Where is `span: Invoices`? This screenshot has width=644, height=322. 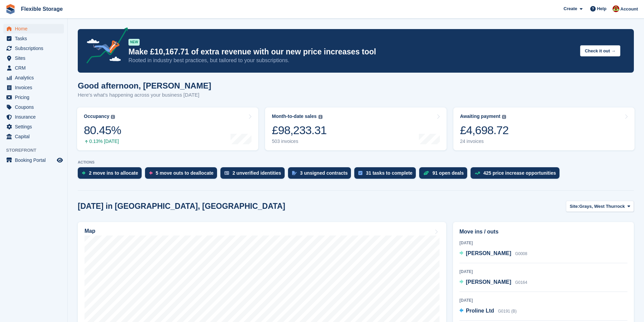 span: Invoices is located at coordinates (35, 88).